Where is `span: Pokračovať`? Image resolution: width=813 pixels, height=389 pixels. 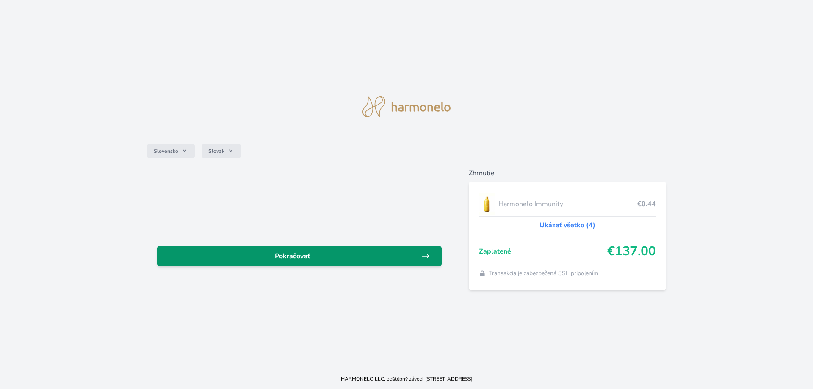
span: Pokračovať is located at coordinates (293, 256).